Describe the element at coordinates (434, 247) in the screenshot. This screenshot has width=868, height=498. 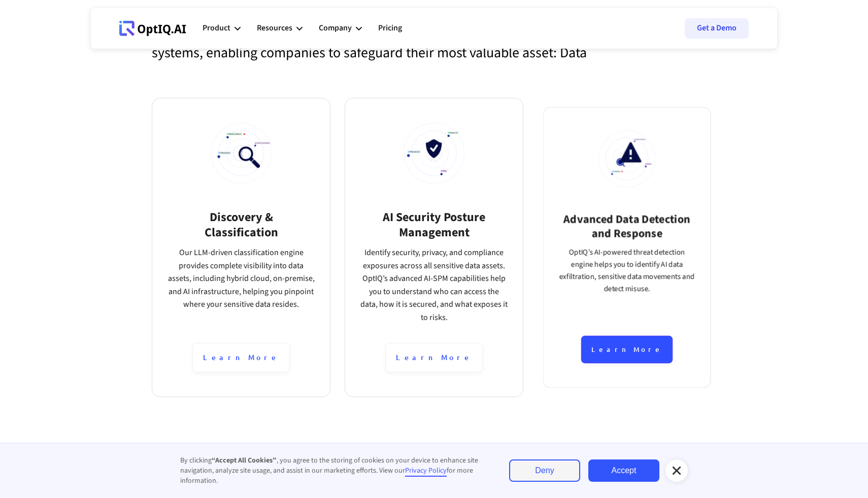
I see `a: AI Security Posture ManagementIdentify security, privacy, and compliance exposures across all sen...` at that location.